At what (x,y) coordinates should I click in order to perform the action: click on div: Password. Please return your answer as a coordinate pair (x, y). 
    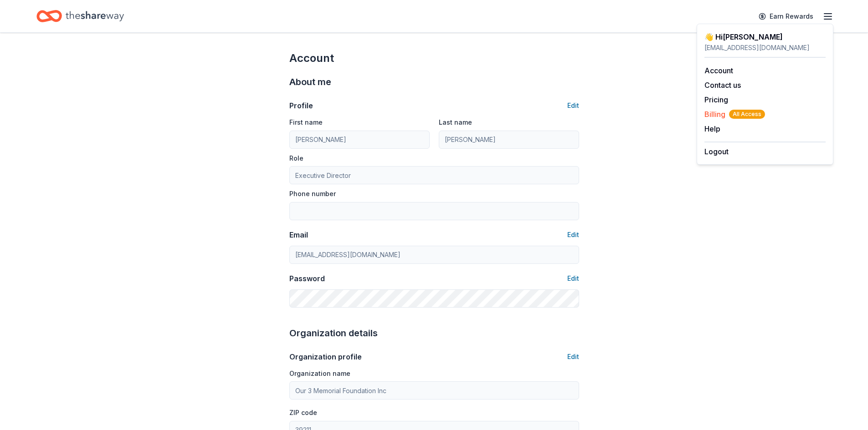
    Looking at the image, I should click on (307, 279).